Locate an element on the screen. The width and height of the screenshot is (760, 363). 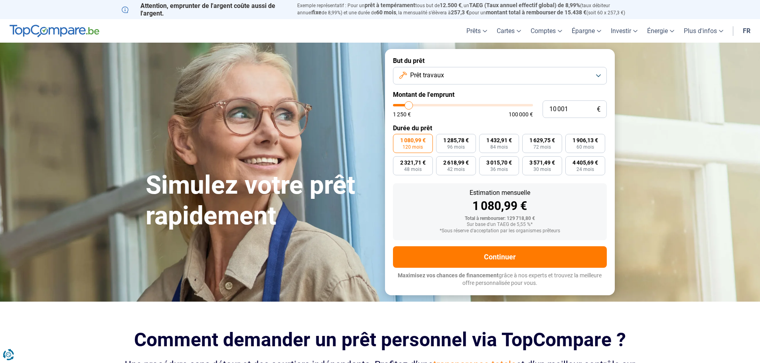
a: Prêts is located at coordinates (476, 31).